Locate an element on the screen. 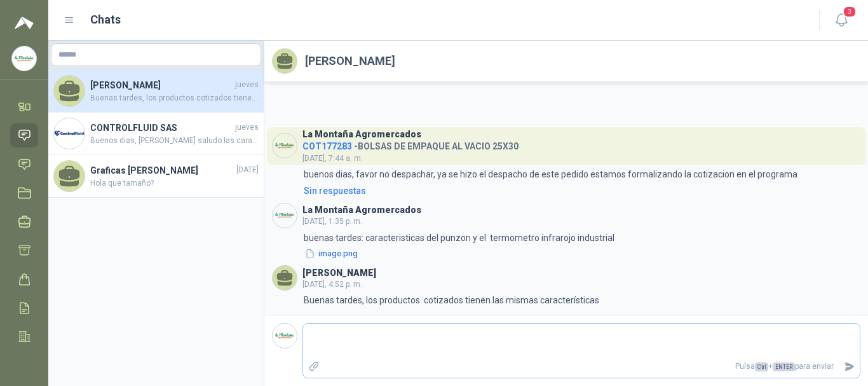 The width and height of the screenshot is (868, 386). img: Logo peakr is located at coordinates (24, 23).